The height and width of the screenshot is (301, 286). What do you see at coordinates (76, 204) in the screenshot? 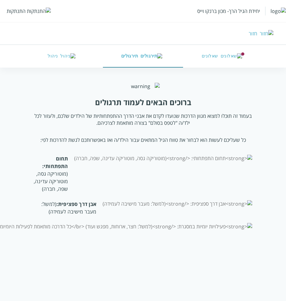
I see `strong: אבן דרך ספציפית:` at bounding box center [76, 204].